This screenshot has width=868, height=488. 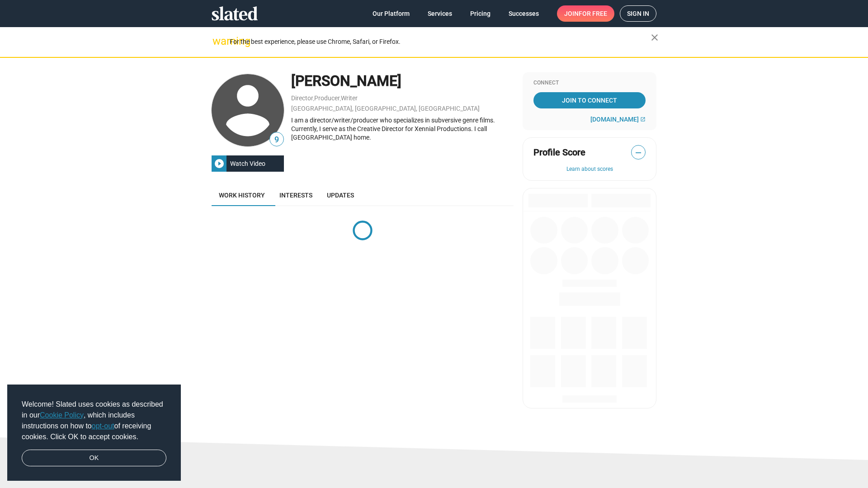 I want to click on span: Profile Score, so click(x=559, y=152).